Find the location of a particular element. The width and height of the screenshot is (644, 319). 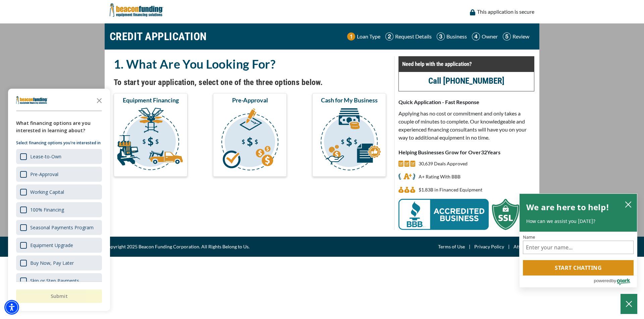

h4: To start your application, select one of the three options below. is located at coordinates (250, 82).